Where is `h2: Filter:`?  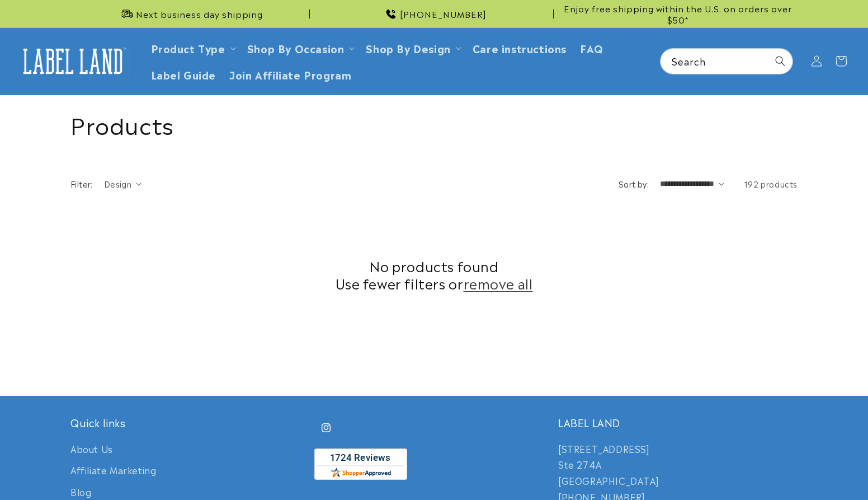
h2: Filter: is located at coordinates (81, 183).